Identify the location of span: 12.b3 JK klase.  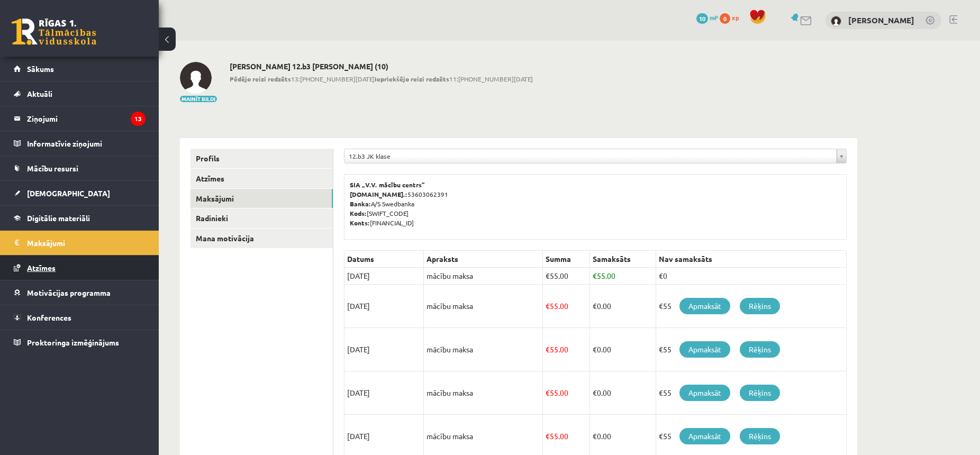
(591, 156).